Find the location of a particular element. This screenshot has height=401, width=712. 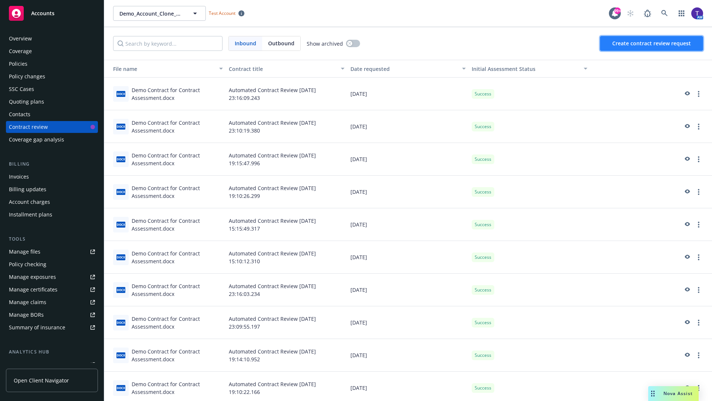

a: Switch app is located at coordinates (682, 13).